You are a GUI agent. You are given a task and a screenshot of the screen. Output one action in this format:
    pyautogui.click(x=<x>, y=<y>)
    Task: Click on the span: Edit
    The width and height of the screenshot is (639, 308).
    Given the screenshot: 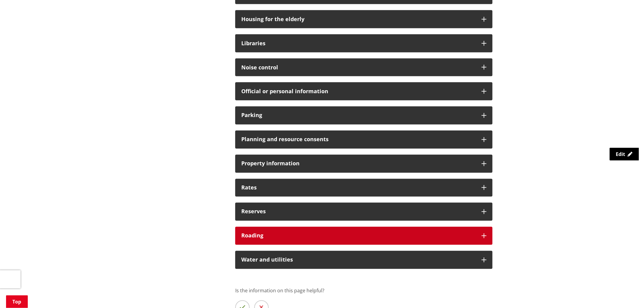 What is the action you would take?
    pyautogui.click(x=621, y=154)
    